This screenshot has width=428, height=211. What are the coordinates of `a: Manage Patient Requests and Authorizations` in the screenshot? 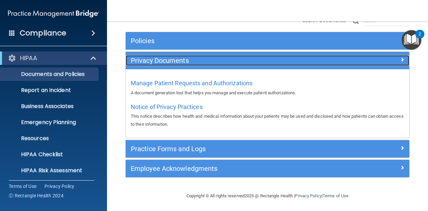 It's located at (192, 84).